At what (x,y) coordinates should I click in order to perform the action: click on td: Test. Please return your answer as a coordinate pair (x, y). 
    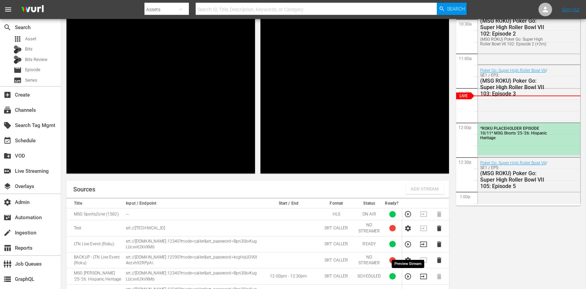
    Looking at the image, I should click on (95, 228).